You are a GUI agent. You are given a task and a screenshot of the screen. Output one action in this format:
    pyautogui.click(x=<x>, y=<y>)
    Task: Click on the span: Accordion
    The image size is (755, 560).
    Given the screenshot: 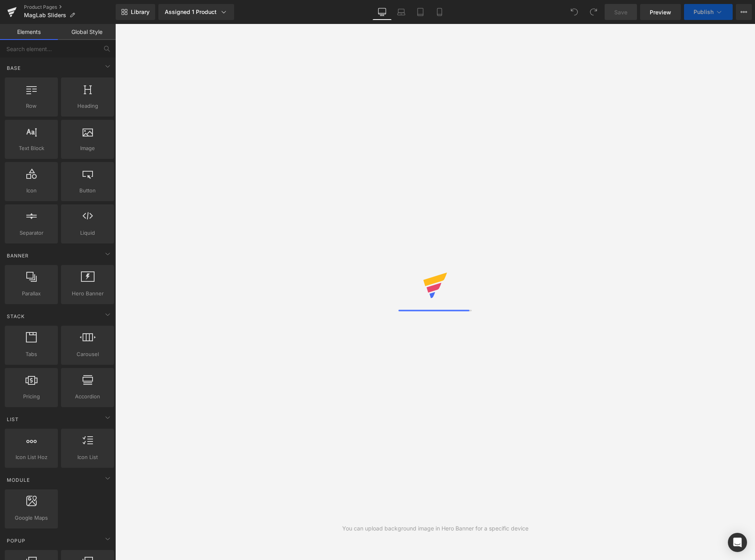 What is the action you would take?
    pyautogui.click(x=88, y=396)
    